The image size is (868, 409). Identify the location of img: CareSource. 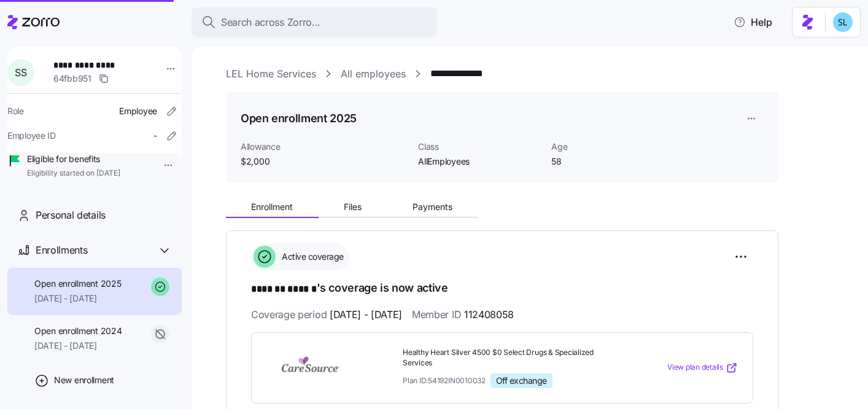
(311, 368).